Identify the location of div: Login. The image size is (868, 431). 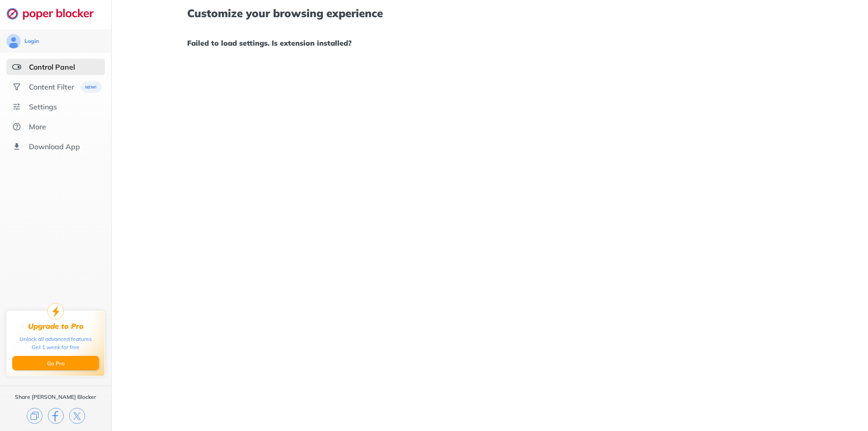
(31, 41).